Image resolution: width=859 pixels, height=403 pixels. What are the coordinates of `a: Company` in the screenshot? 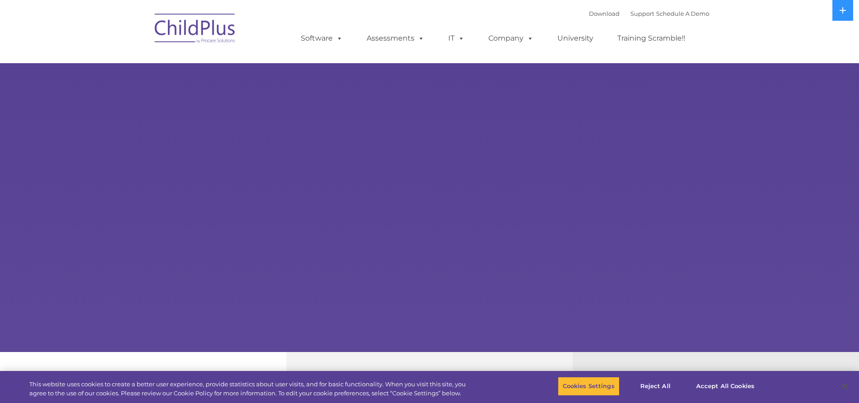 It's located at (511, 38).